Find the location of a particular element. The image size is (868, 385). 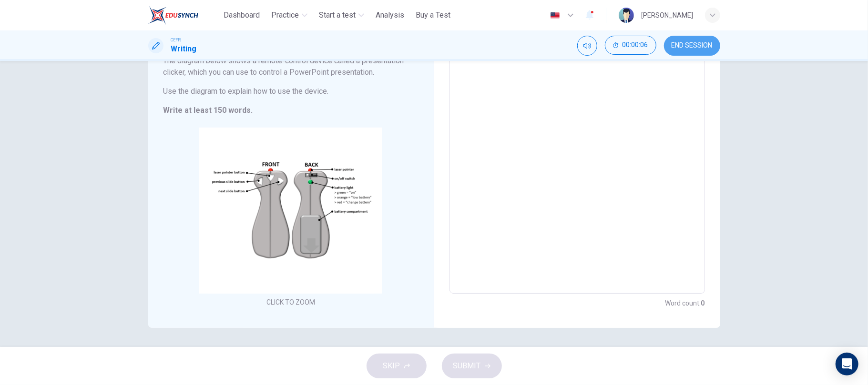

span: 00:00:06 is located at coordinates (636, 45).